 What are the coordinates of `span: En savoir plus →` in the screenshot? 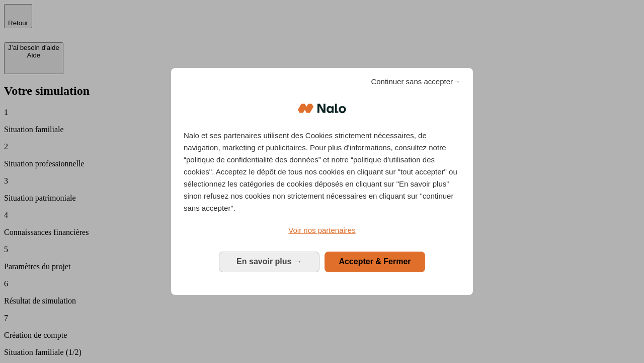 It's located at (269, 261).